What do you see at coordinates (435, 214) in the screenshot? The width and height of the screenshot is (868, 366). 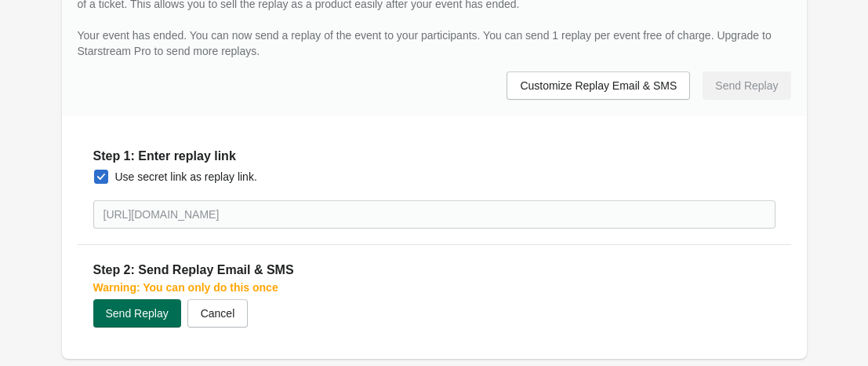 I see `input: https://replay-url.com` at bounding box center [435, 214].